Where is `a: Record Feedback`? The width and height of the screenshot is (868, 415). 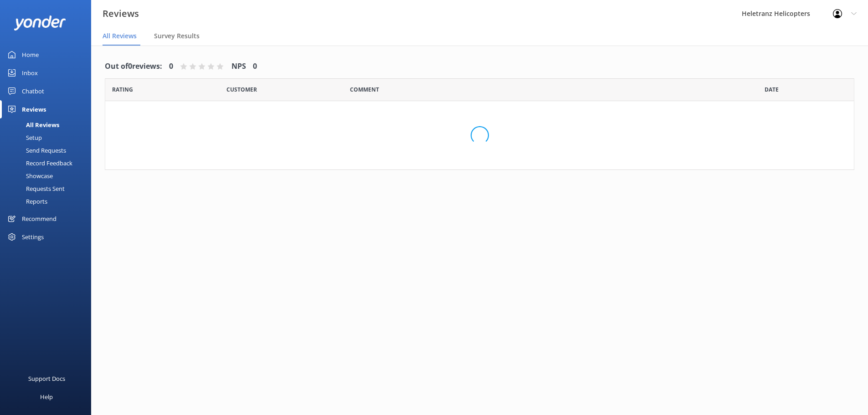
a: Record Feedback is located at coordinates (48, 163).